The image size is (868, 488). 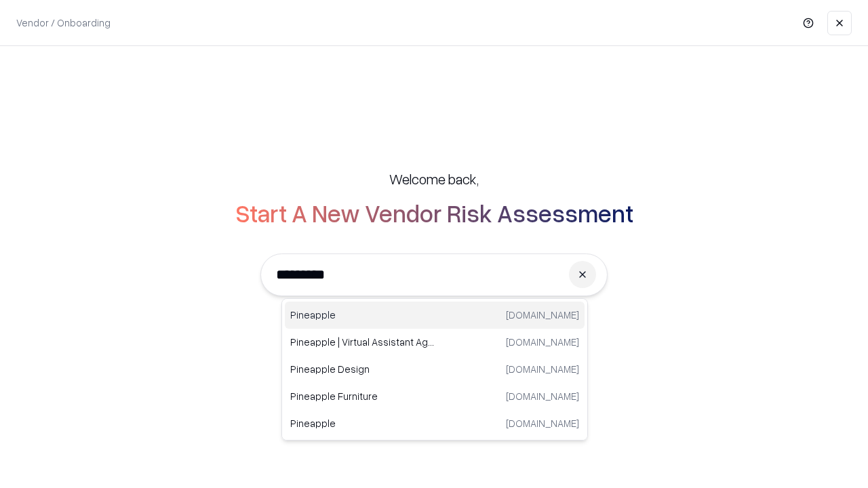 I want to click on p: Vendor / Onboarding, so click(x=63, y=23).